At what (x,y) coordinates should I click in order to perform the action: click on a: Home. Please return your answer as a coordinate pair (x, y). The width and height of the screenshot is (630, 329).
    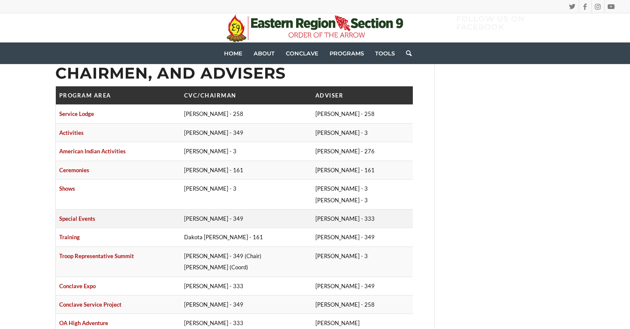
    Looking at the image, I should click on (233, 53).